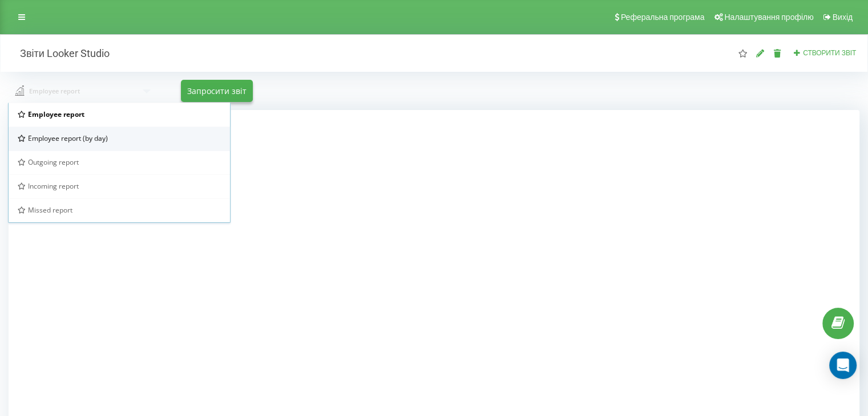  I want to click on h2: Звіти Looker Studio, so click(59, 53).